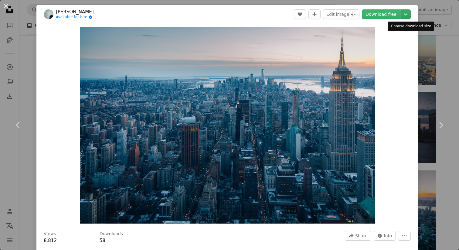 The width and height of the screenshot is (459, 250). I want to click on button: Add to Collection, so click(315, 14).